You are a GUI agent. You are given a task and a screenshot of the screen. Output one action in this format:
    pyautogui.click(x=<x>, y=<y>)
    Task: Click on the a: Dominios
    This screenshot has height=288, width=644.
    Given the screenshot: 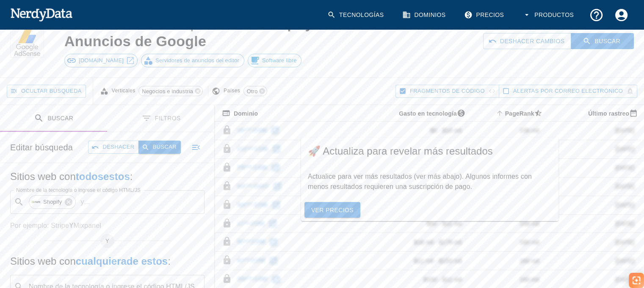 What is the action you would take?
    pyautogui.click(x=425, y=15)
    